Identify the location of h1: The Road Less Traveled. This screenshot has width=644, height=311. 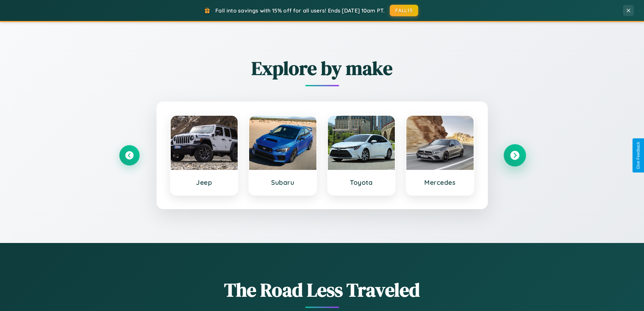
(322, 290).